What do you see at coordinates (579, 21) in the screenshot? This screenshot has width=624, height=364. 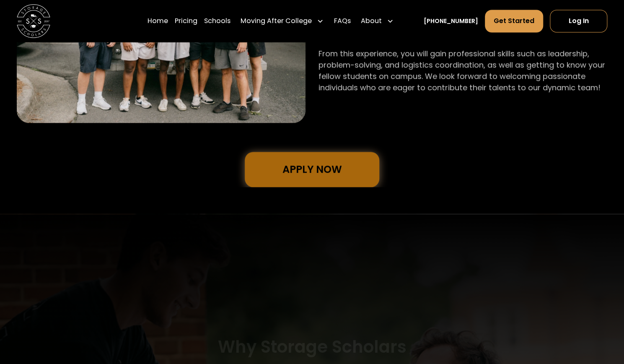 I see `a: Log In` at bounding box center [579, 21].